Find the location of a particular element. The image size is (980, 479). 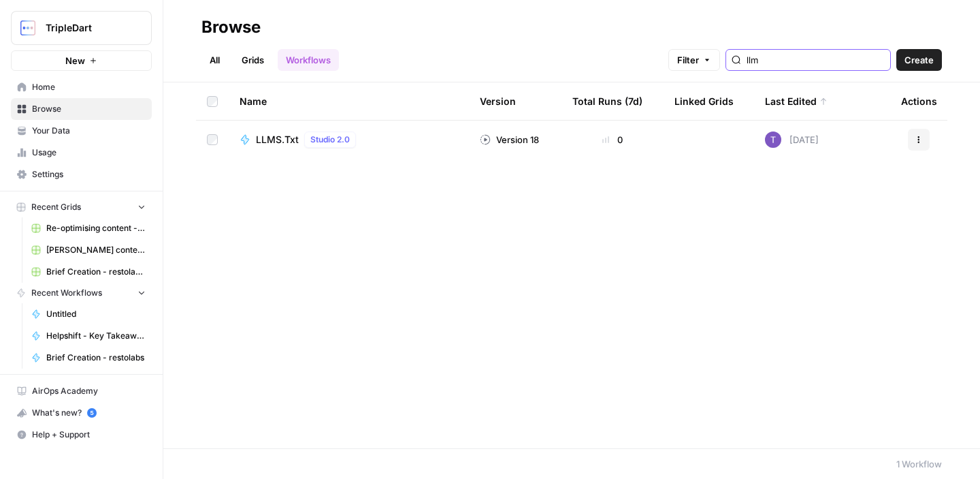

a: AirOps Academy is located at coordinates (81, 391).